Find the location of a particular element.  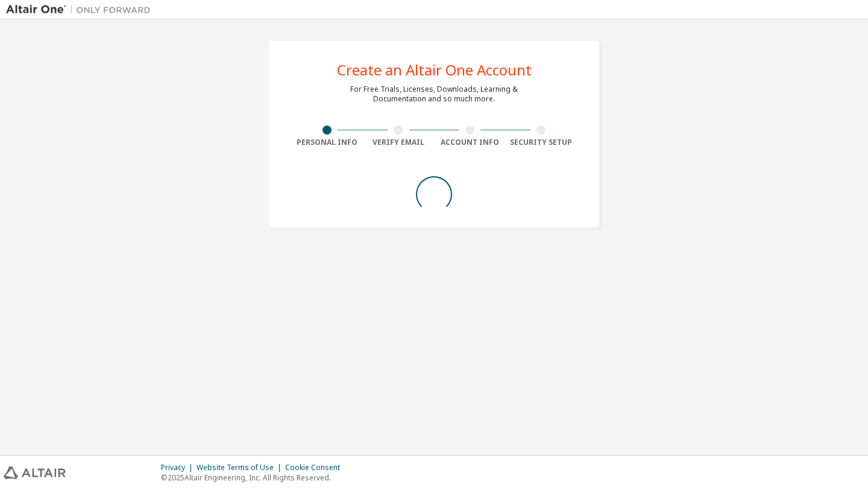

div: Cookie Consent is located at coordinates (316, 467).